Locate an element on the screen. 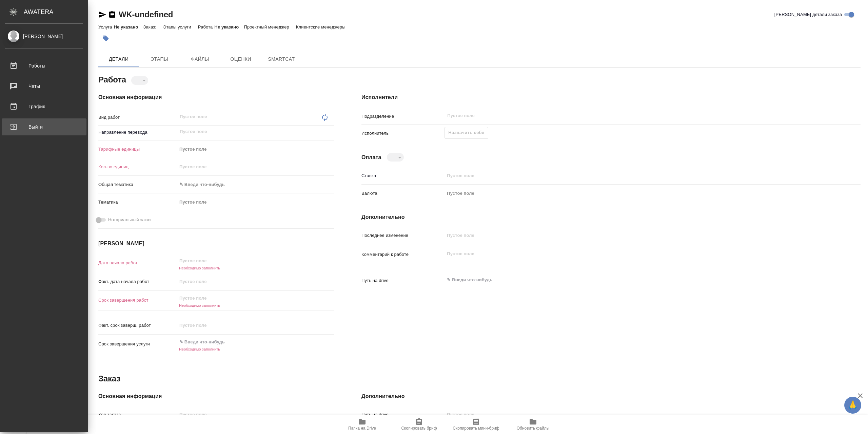  p: Общая тематика is located at coordinates (137, 185).